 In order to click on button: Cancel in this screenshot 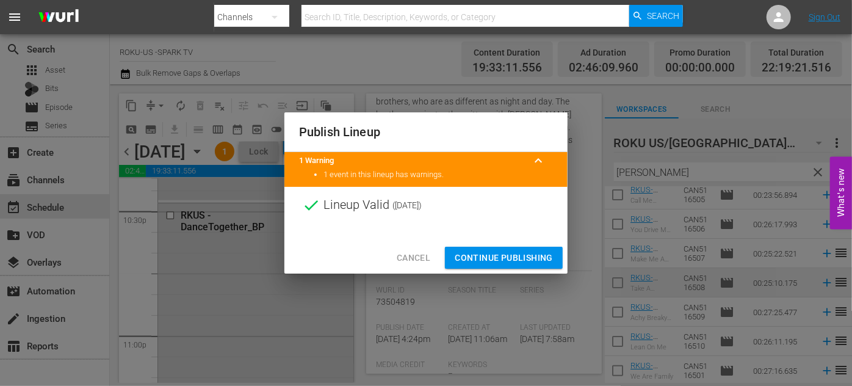, I will do `click(413, 257)`.